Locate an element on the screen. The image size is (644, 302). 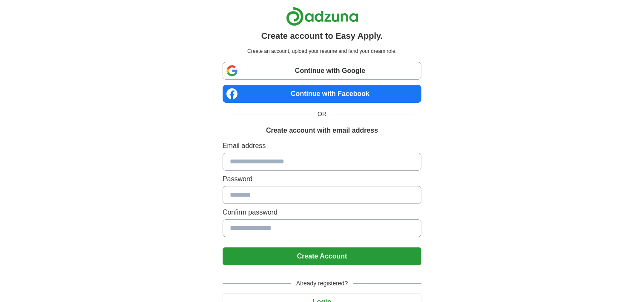
img: Adzuna logo is located at coordinates (322, 16).